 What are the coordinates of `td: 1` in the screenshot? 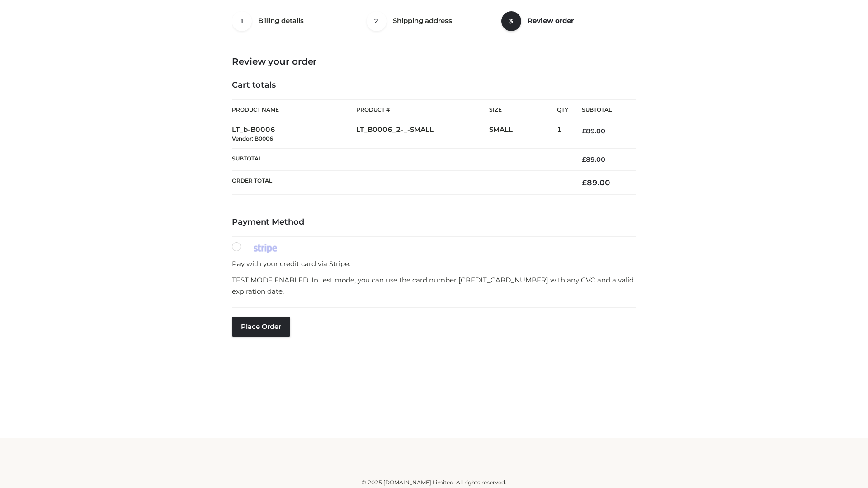 It's located at (562, 134).